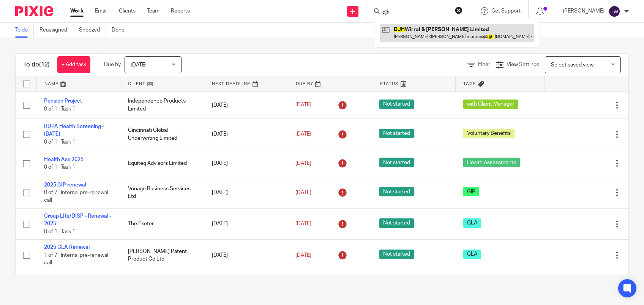 The image size is (644, 305). What do you see at coordinates (614, 12) in the screenshot?
I see `img: svg%3E` at bounding box center [614, 12].